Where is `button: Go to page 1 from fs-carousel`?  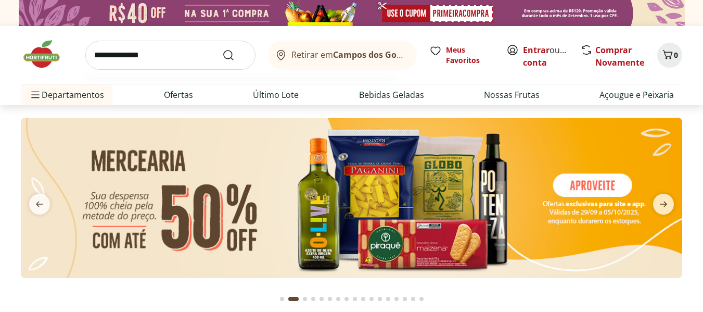 button: Go to page 1 from fs-carousel is located at coordinates (282, 299).